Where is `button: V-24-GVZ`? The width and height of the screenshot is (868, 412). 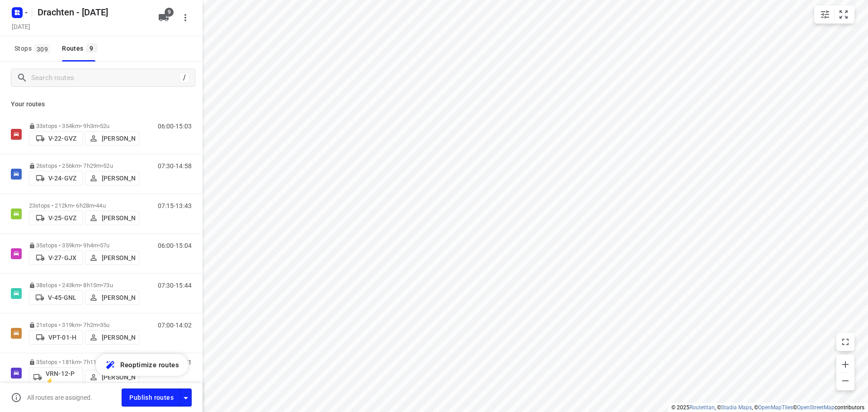
button: V-24-GVZ is located at coordinates (56, 178).